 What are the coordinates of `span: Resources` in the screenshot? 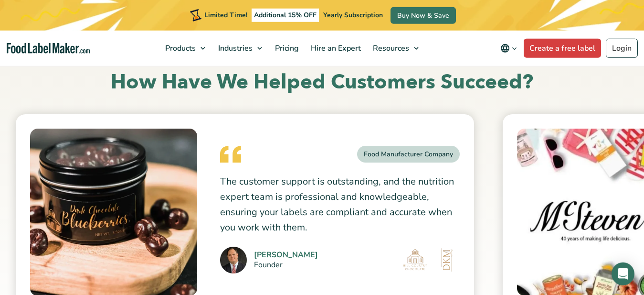 It's located at (390, 48).